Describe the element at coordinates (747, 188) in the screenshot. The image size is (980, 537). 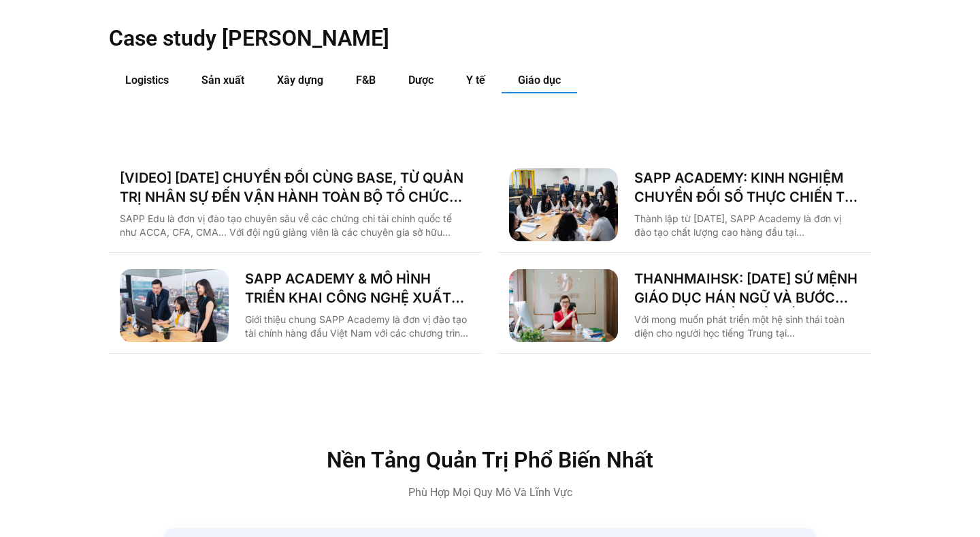
I see `a: SAPP ACADEMY: KINH NGHIỆM CHUYỂN ĐỐI SỐ THỰC CHIẾN TỪ TƯ DUY QUẢN TRỊ VỮNG` at that location.